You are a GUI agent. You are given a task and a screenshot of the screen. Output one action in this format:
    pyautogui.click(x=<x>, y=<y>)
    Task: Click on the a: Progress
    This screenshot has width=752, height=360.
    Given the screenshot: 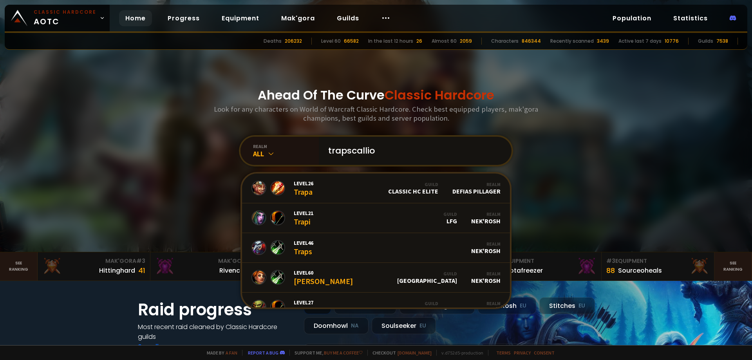 What is the action you would take?
    pyautogui.click(x=184, y=18)
    